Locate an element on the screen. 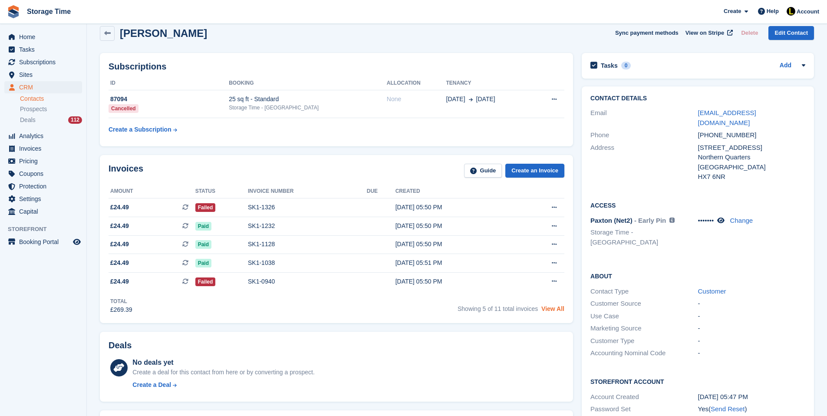 The width and height of the screenshot is (827, 416). button: Delete is located at coordinates (749, 33).